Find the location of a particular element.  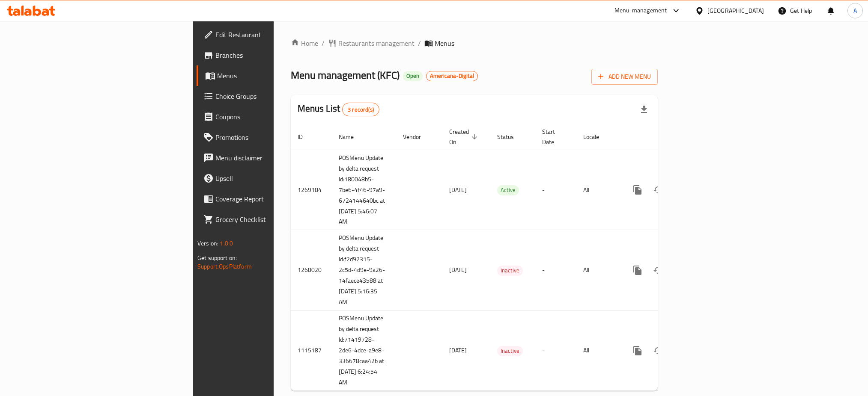

a: Support.OpsPlatform is located at coordinates (225, 266).